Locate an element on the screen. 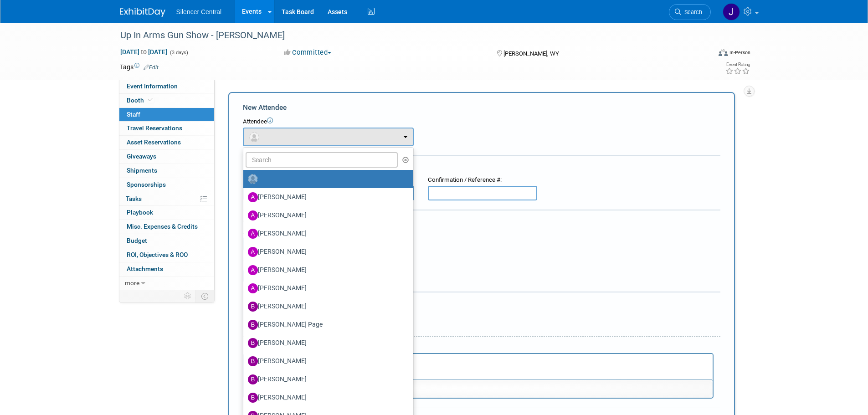  div: Event Format is located at coordinates (704, 54).